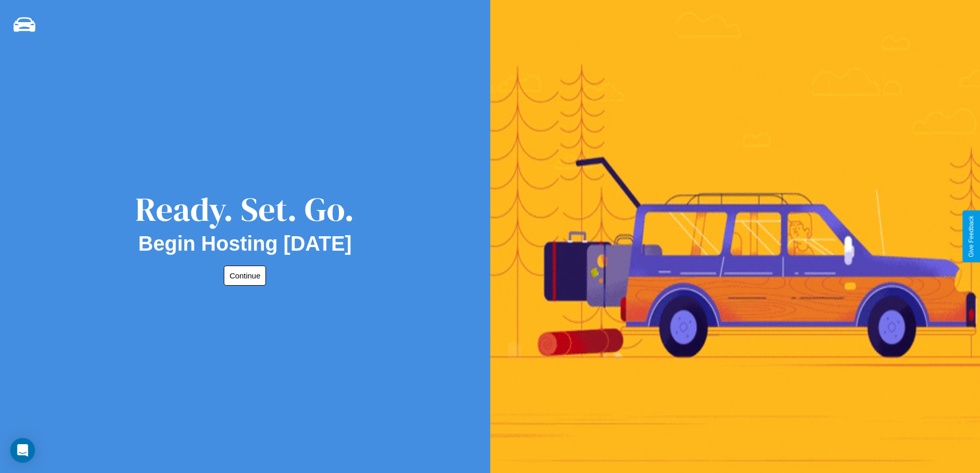 This screenshot has height=473, width=980. Describe the element at coordinates (245, 275) in the screenshot. I see `button: Continue` at that location.